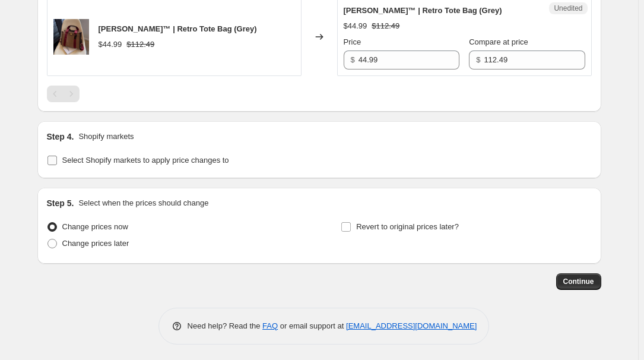 This screenshot has height=360, width=644. What do you see at coordinates (106, 137) in the screenshot?
I see `p: Shopify markets` at bounding box center [106, 137].